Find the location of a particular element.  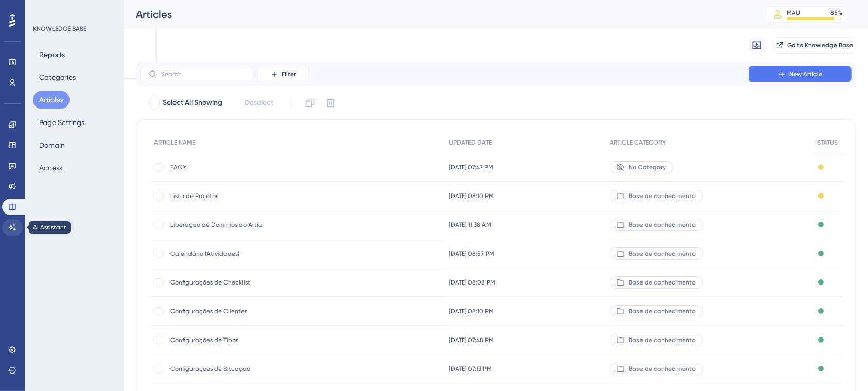

span: Deselect is located at coordinates (259, 103).